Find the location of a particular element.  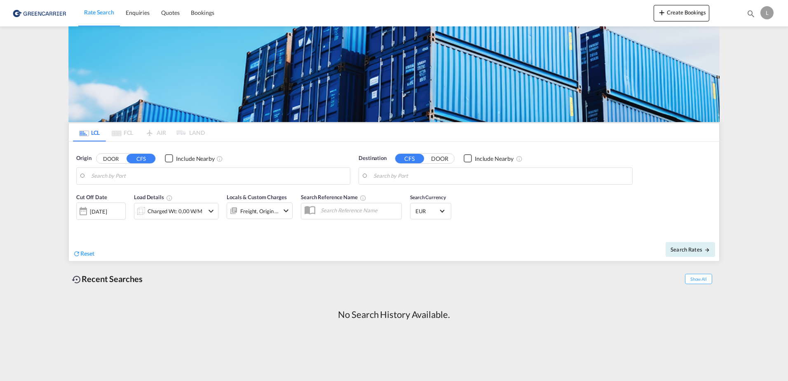

img: GreenCarrierFCL_LCL.png is located at coordinates (394, 74).